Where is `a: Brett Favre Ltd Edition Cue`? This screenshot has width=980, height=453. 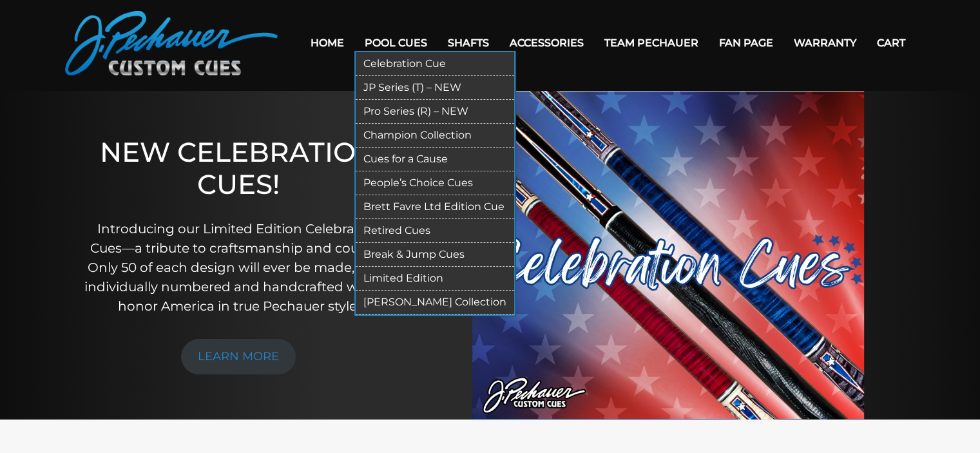 a: Brett Favre Ltd Edition Cue is located at coordinates (435, 207).